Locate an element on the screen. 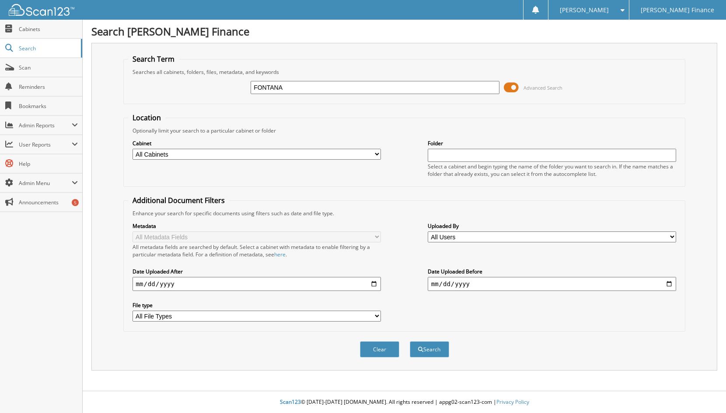 This screenshot has height=413, width=726. a: Privacy Policy is located at coordinates (512, 401).